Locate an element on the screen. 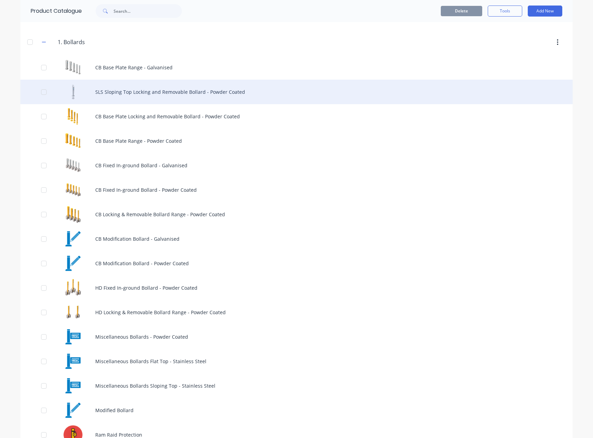 The image size is (593, 438). button: Delete is located at coordinates (461, 11).